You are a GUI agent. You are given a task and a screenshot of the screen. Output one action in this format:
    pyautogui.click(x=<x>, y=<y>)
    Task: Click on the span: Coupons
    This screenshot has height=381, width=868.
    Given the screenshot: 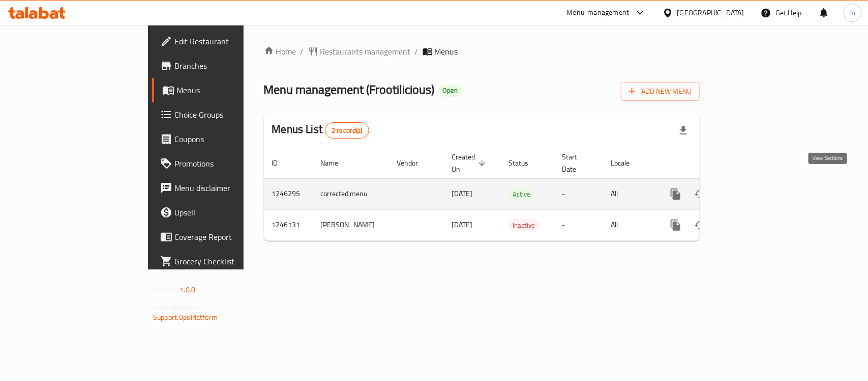 What is the action you would take?
    pyautogui.click(x=230, y=139)
    